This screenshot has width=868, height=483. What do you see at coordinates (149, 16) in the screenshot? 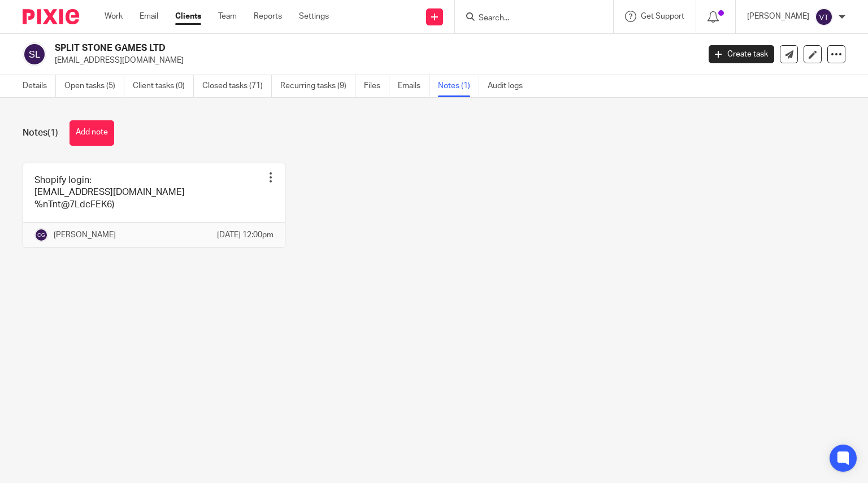
I see `a: Email` at bounding box center [149, 16].